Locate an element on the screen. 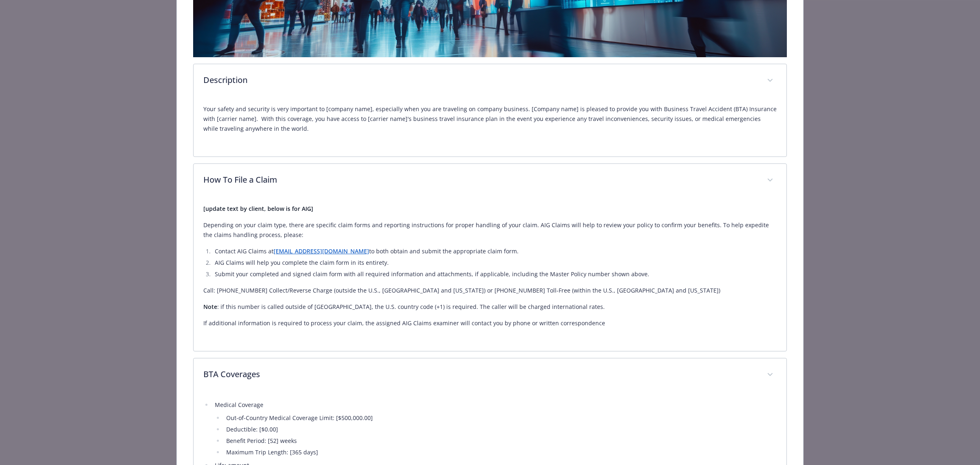  li: Benefit Period: [52] weeks is located at coordinates (500, 441).